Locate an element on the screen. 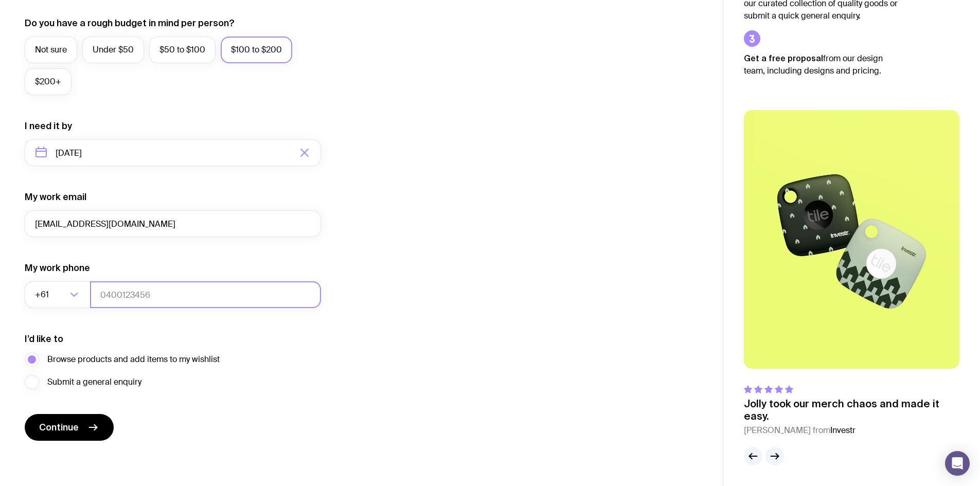  span: Investr is located at coordinates (843, 430).